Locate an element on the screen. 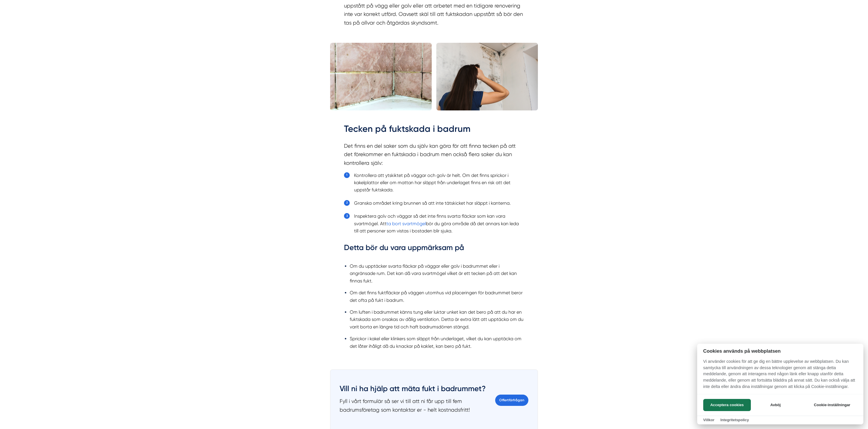 This screenshot has width=868, height=429. p: Vi använder cookies för att ge dig en bättre upplevelse av webbplatsen. Du kan samtycka till anvä... is located at coordinates (781, 376).